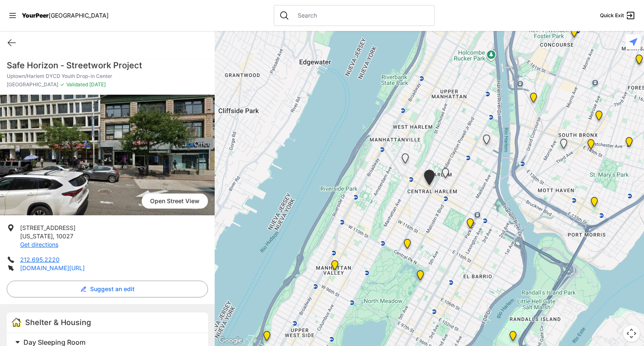  I want to click on button: Suggest an edit, so click(107, 289).